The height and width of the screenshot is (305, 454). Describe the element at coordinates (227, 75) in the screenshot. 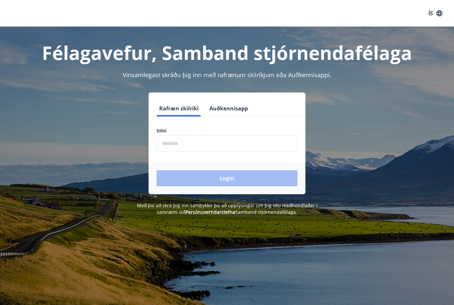

I see `span: Vinsamlegast skráðu þig inn með rafrænum skilríkjum eða Auðkennisappi.` at that location.